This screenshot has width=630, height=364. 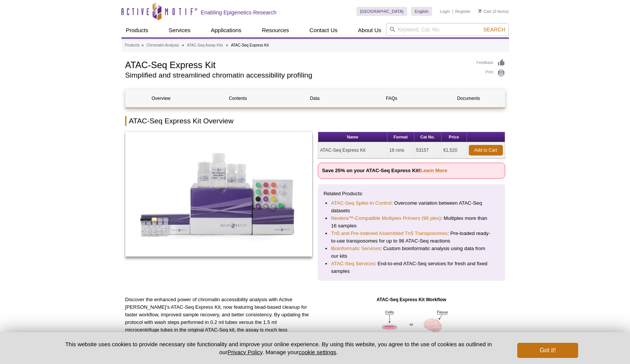 What do you see at coordinates (428, 150) in the screenshot?
I see `td: 53157` at bounding box center [428, 150].